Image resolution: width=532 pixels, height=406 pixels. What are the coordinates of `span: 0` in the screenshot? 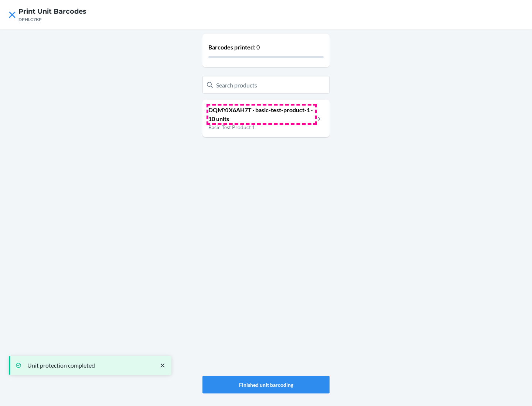 It's located at (258, 47).